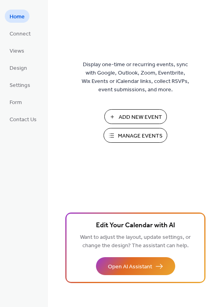 The height and width of the screenshot is (307, 223). What do you see at coordinates (136, 117) in the screenshot?
I see `button: Add New Event` at bounding box center [136, 117].